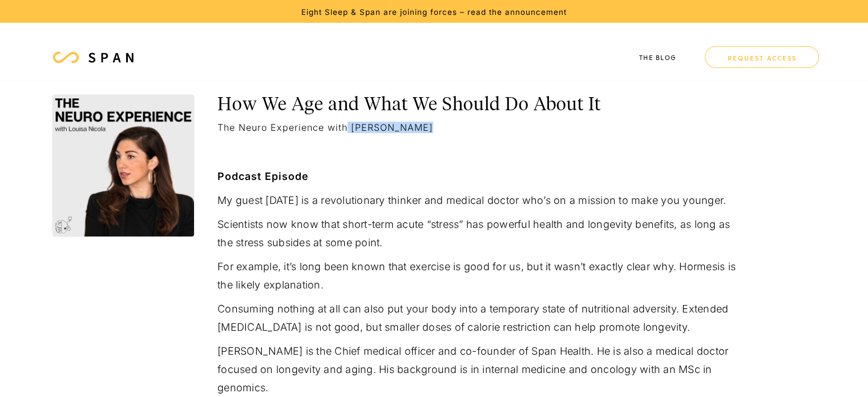 Image resolution: width=868 pixels, height=397 pixels. I want to click on a: The Blog, so click(658, 57).